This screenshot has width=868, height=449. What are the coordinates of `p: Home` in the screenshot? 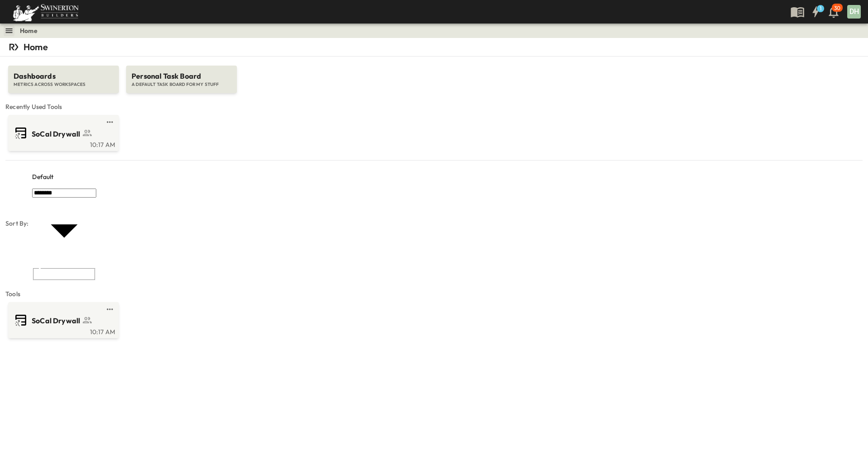 It's located at (36, 47).